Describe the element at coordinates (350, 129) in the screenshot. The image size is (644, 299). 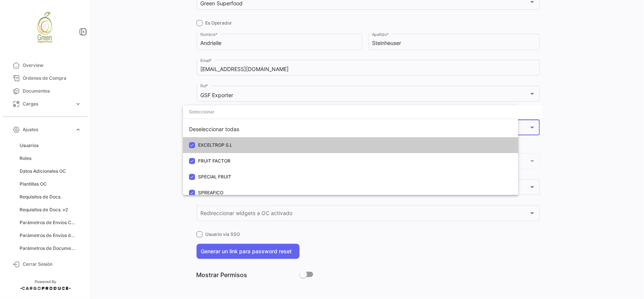
I see `div: Deseleccionar todas` at that location.